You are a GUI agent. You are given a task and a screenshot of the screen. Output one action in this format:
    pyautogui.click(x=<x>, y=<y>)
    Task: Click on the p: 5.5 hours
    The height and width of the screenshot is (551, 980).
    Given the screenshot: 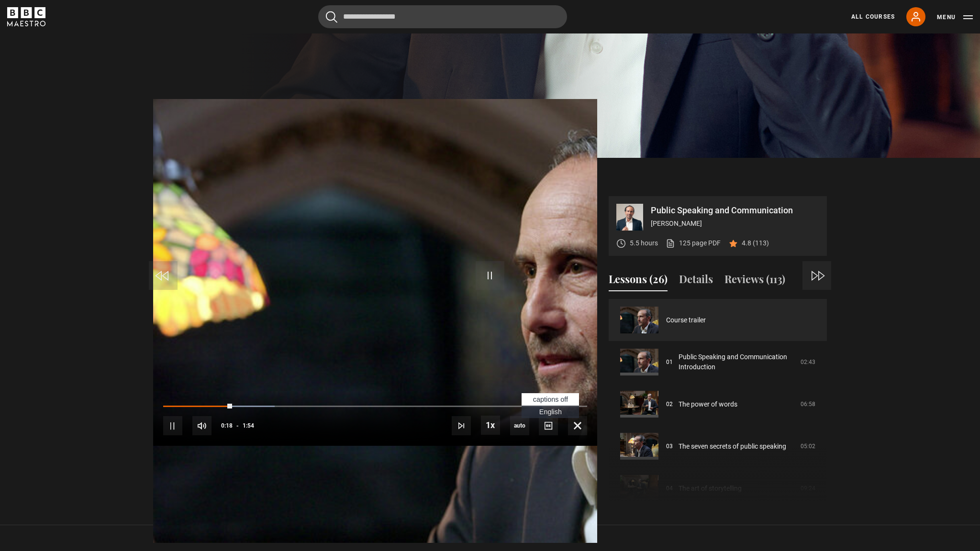 What is the action you would take?
    pyautogui.click(x=644, y=243)
    